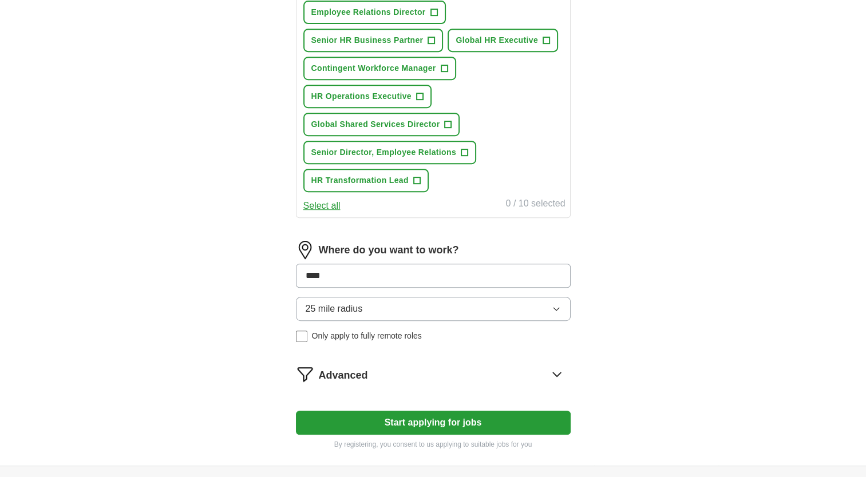 The height and width of the screenshot is (477, 866). I want to click on p: By registering, you consent to us applying to suitable jobs for you, so click(433, 445).